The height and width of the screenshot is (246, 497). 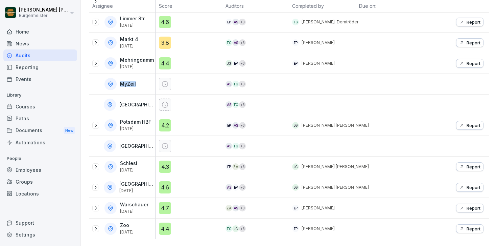 What do you see at coordinates (40, 169) in the screenshot?
I see `a: Employees` at bounding box center [40, 169].